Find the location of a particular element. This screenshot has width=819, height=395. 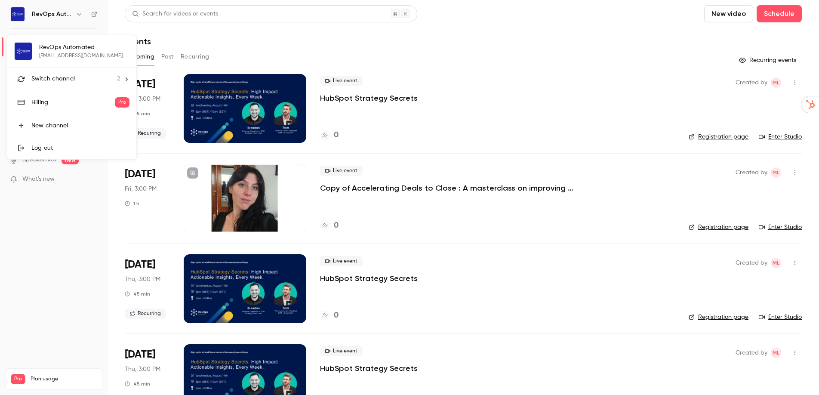

span: 2 is located at coordinates (118, 79).